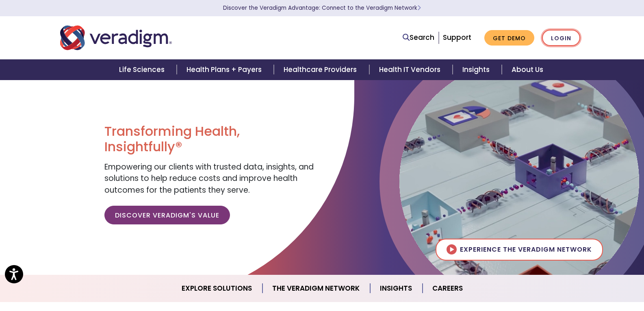 Image resolution: width=644 pixels, height=311 pixels. What do you see at coordinates (167, 215) in the screenshot?
I see `a: Discover Veradigm's Value` at bounding box center [167, 215].